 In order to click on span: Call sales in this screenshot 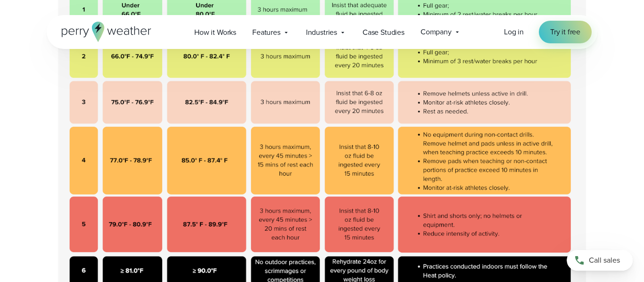, I will do `click(604, 260)`.